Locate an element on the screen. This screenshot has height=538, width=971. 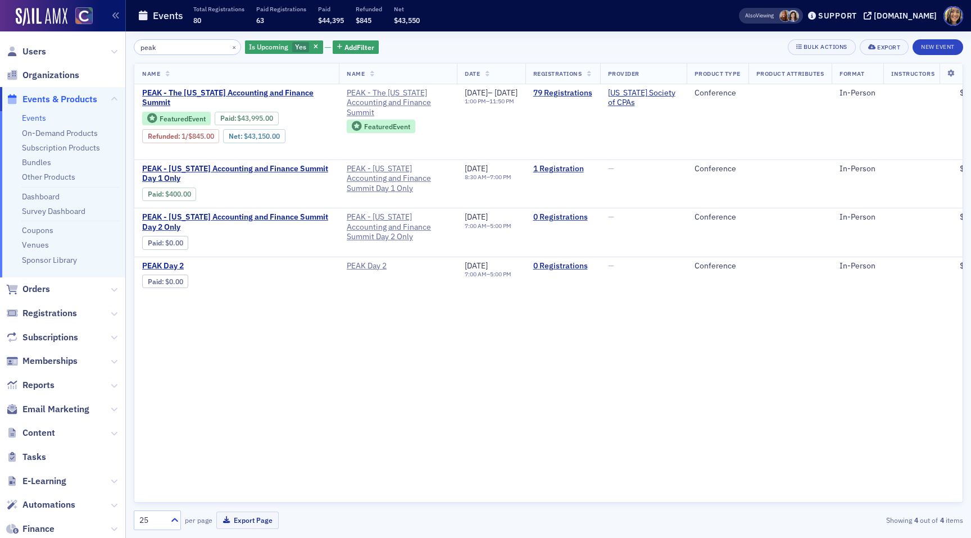
button: Bulk Actions is located at coordinates (821, 47).